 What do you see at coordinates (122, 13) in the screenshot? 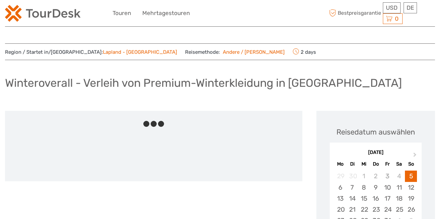
I see `a: Touren` at bounding box center [122, 13].